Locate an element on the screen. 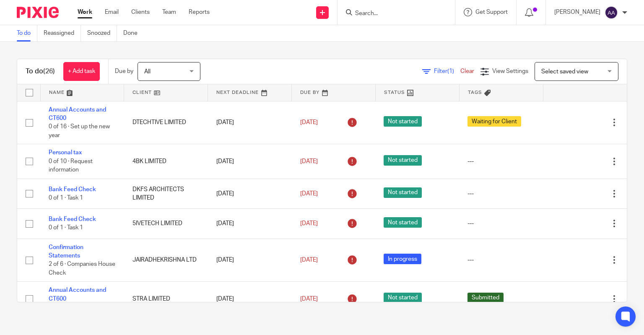  span: (26) is located at coordinates (49, 72).